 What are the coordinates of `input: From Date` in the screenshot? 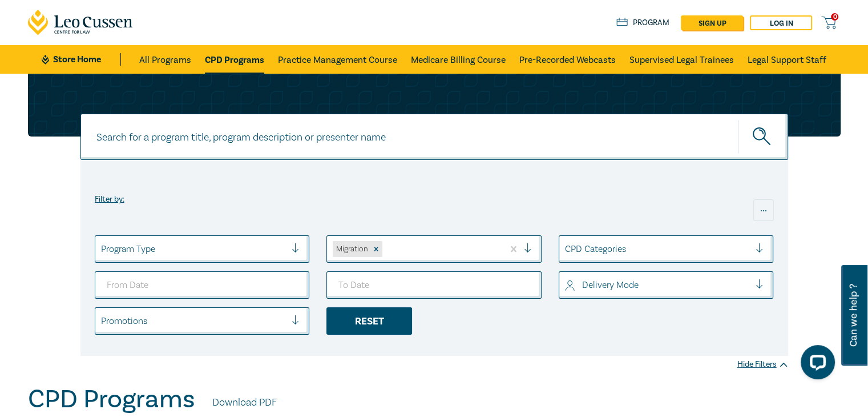 It's located at (202, 285).